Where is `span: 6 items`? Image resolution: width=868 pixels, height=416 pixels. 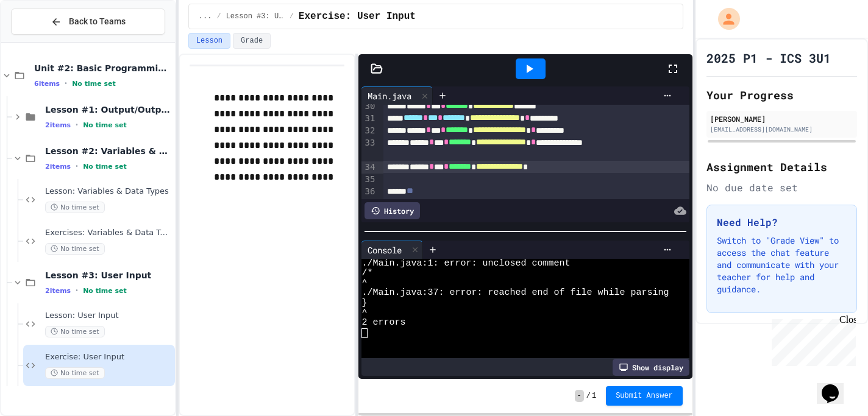 span: 6 items is located at coordinates (47, 83).